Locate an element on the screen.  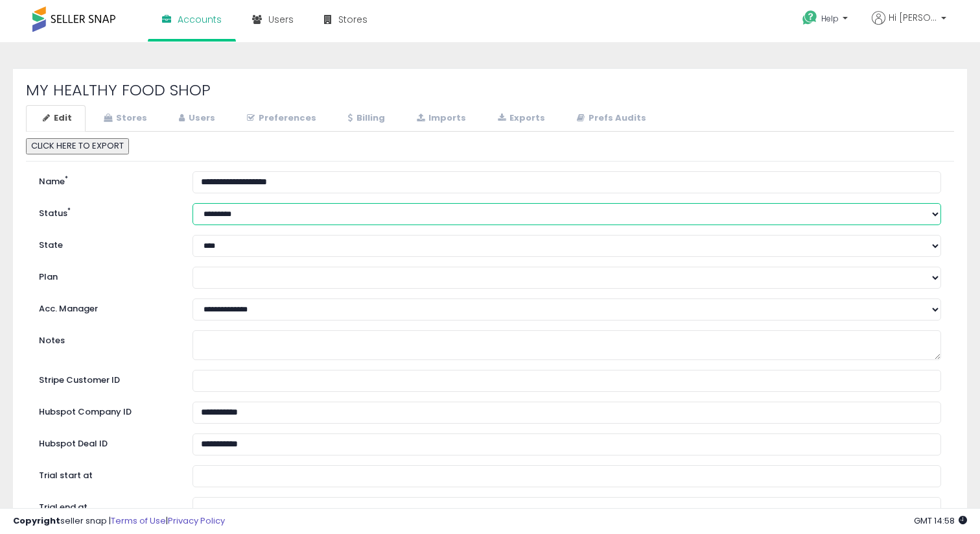
label: Hubspot Deal ID is located at coordinates (106, 442).